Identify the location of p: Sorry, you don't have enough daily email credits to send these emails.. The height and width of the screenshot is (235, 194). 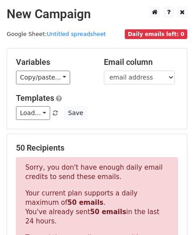
(97, 172).